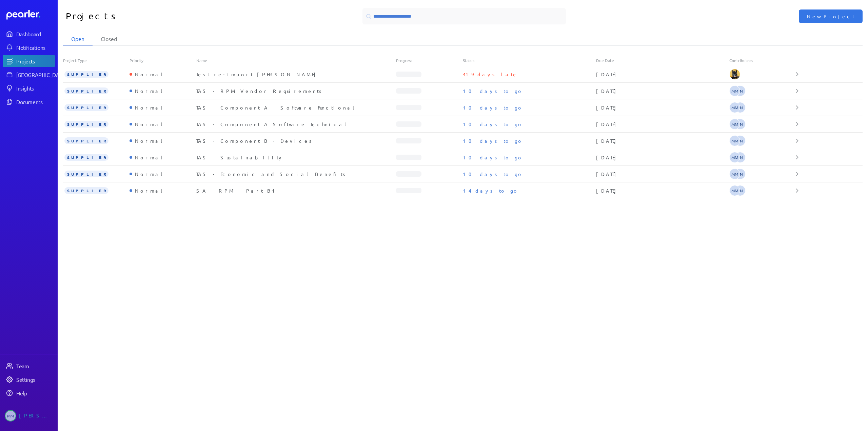  I want to click on div: TAS - Component A - Software Functional, so click(296, 108).